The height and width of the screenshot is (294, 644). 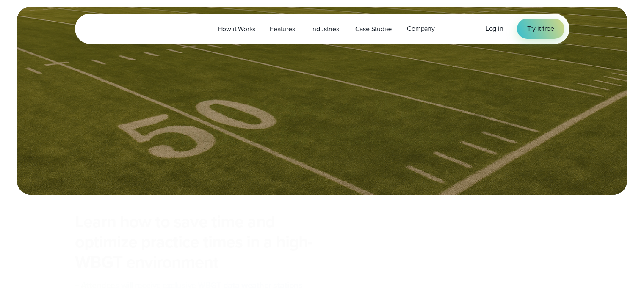 What do you see at coordinates (325, 29) in the screenshot?
I see `span: Industries` at bounding box center [325, 29].